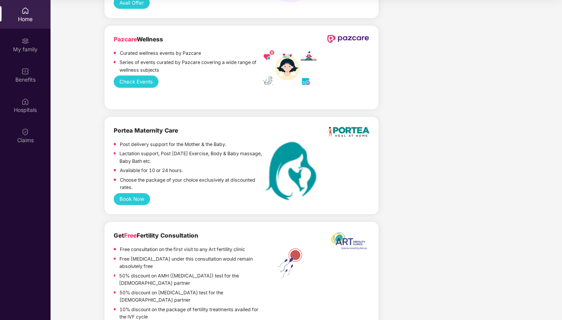 The height and width of the screenshot is (320, 562). Describe the element at coordinates (290, 68) in the screenshot. I see `img: wellness_mobile.png` at that location.